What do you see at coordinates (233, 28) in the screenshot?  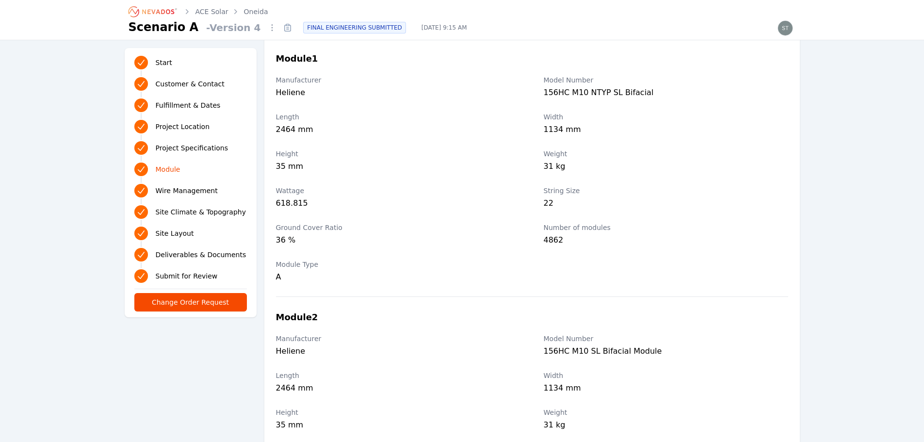 I see `span: - Version 4` at bounding box center [233, 28].